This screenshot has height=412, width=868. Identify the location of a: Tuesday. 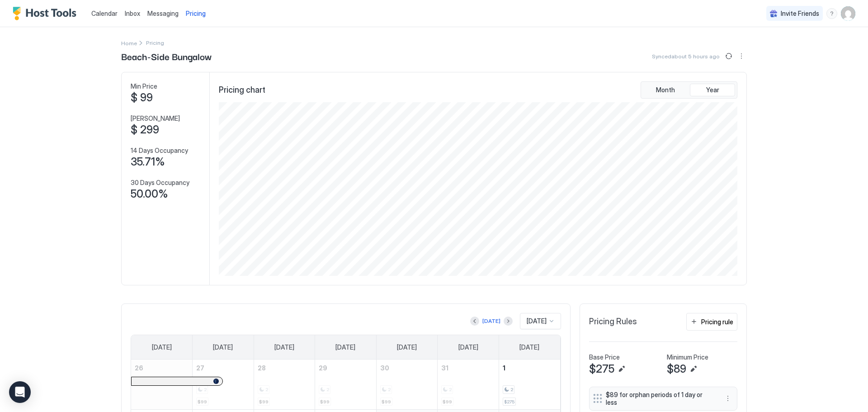
(285, 348).